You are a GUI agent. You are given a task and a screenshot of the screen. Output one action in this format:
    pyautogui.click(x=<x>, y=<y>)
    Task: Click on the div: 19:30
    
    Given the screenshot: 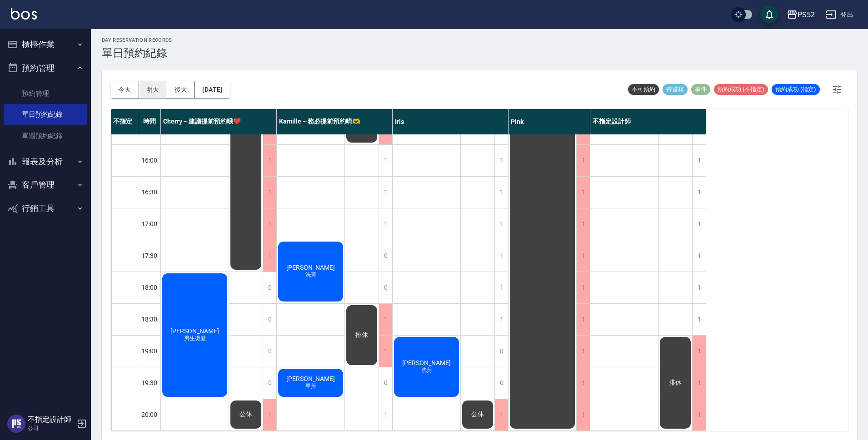 What is the action you would take?
    pyautogui.click(x=149, y=383)
    